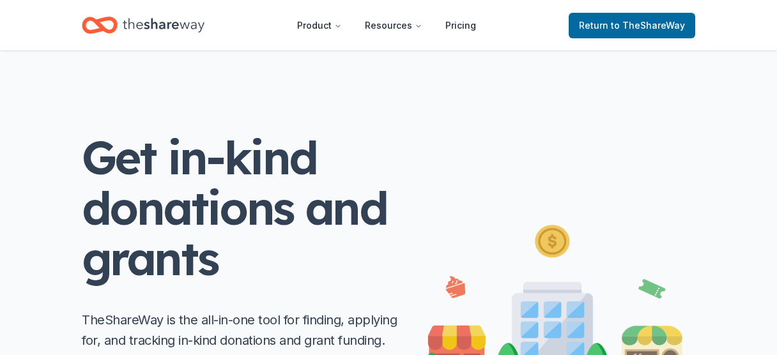 The width and height of the screenshot is (777, 355). Describe the element at coordinates (394, 26) in the screenshot. I see `button: Resources` at that location.